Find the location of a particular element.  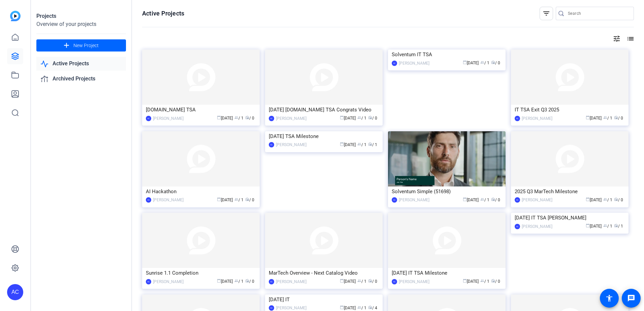

mat-icon: filter_list is located at coordinates (546, 14).